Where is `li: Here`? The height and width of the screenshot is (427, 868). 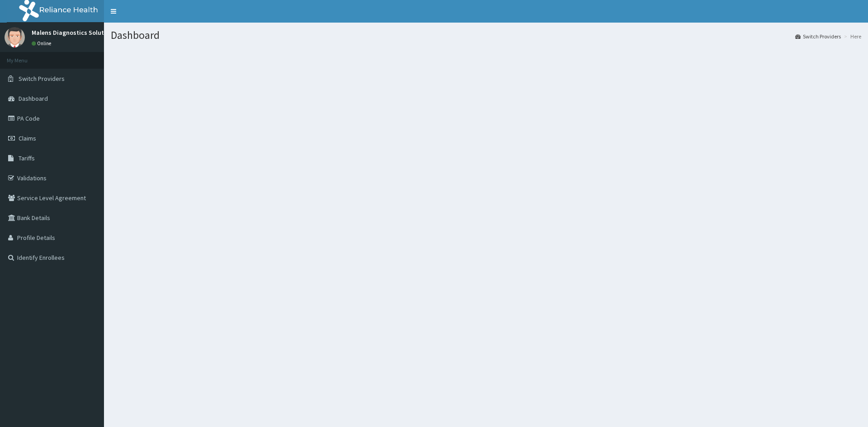 li: Here is located at coordinates (852, 36).